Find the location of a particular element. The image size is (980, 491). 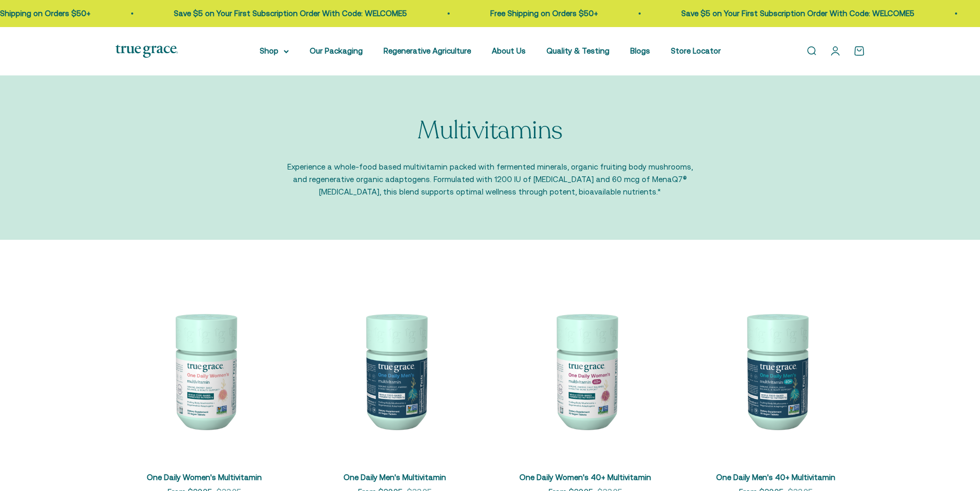

img: Daily Multivitamin for Immune Support, Energy, Daily Balance, and Healthy Bone Support* Vitamin A... is located at coordinates (586, 370).